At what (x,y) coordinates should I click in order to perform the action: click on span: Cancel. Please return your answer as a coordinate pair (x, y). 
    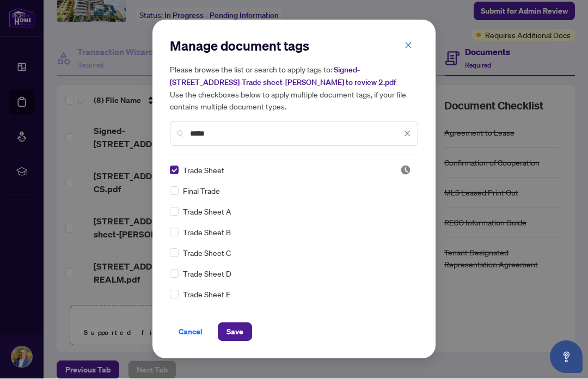
    Looking at the image, I should click on (190, 332).